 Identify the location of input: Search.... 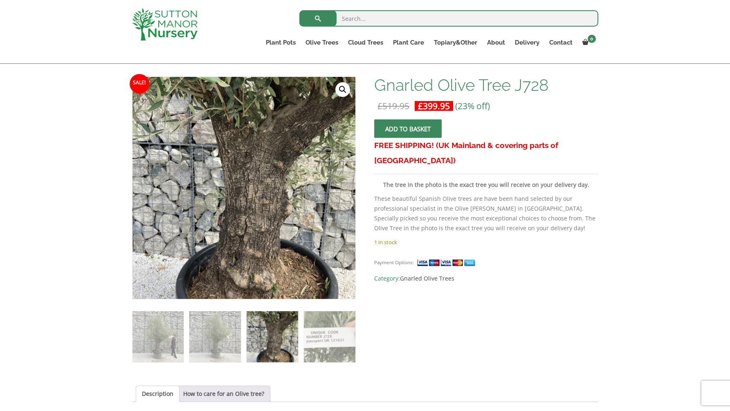
(449, 18).